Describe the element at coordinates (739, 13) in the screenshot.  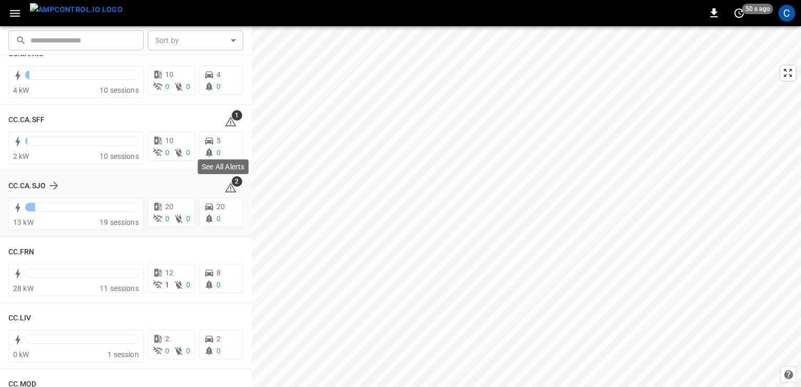
I see `button: set refresh interval` at that location.